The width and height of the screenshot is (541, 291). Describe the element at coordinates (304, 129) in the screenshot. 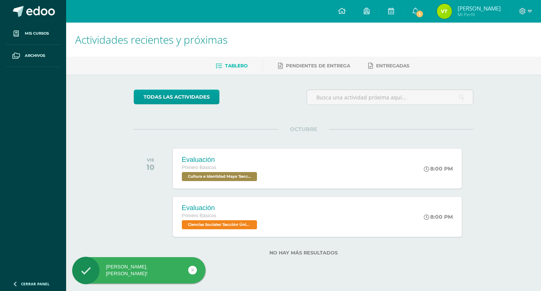

I see `span: OCTUBRE` at that location.